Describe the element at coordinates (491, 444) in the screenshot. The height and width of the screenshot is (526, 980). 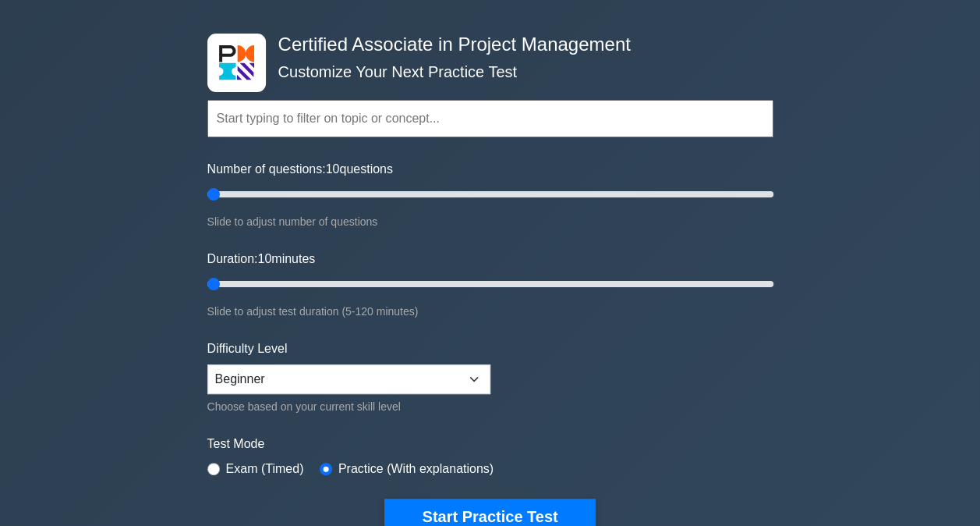
I see `label: Test Mode` at that location.